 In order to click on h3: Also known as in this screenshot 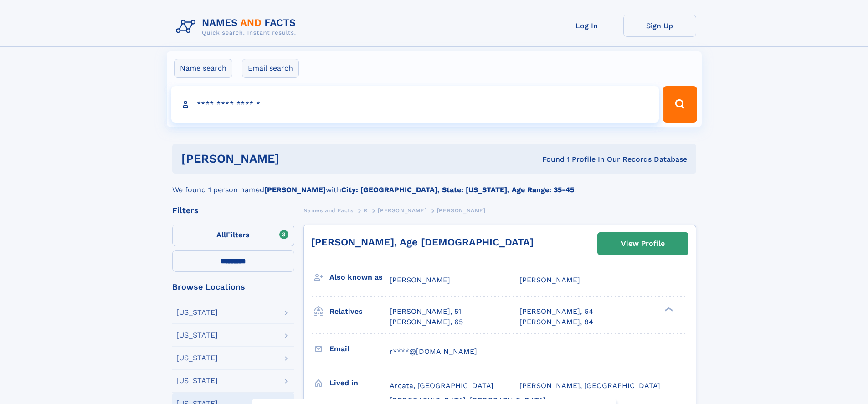, I will do `click(360, 278)`.